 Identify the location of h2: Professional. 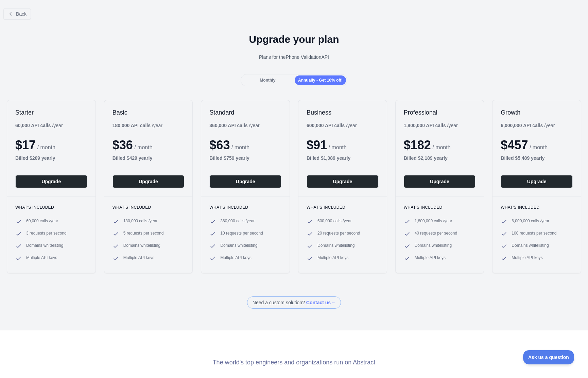
(440, 112).